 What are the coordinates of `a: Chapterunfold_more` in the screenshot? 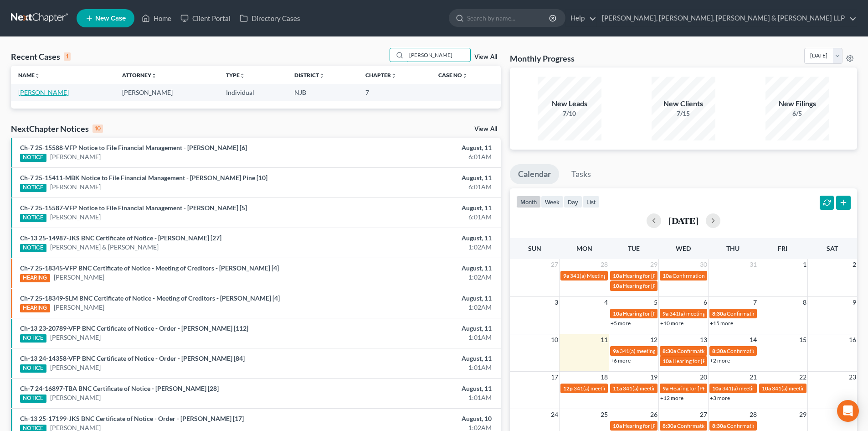 It's located at (381, 75).